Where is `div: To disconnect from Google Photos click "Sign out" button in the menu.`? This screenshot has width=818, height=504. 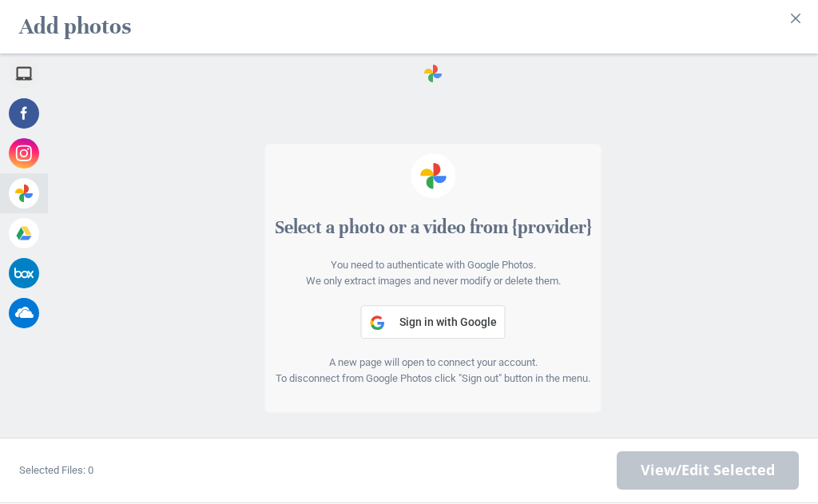 div: To disconnect from Google Photos click "Sign out" button in the menu. is located at coordinates (433, 379).